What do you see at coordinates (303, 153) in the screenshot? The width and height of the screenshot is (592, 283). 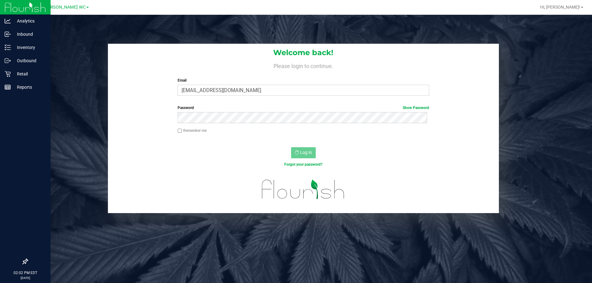 I see `button: Log In` at bounding box center [303, 153].